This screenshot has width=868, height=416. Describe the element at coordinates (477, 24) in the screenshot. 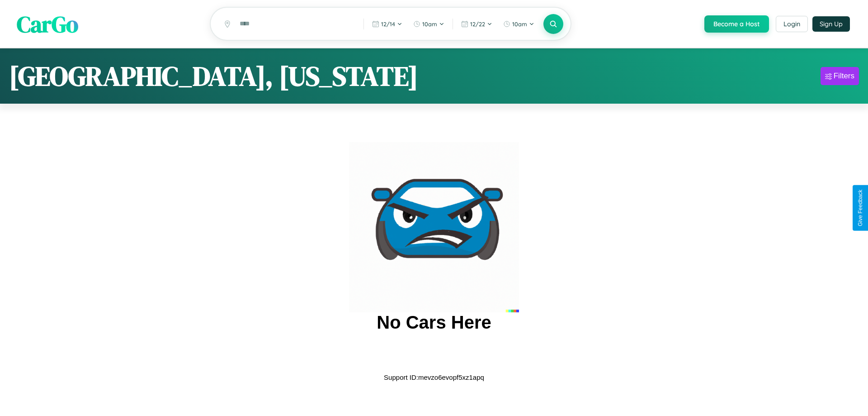

I see `span: 12 / 22` at that location.